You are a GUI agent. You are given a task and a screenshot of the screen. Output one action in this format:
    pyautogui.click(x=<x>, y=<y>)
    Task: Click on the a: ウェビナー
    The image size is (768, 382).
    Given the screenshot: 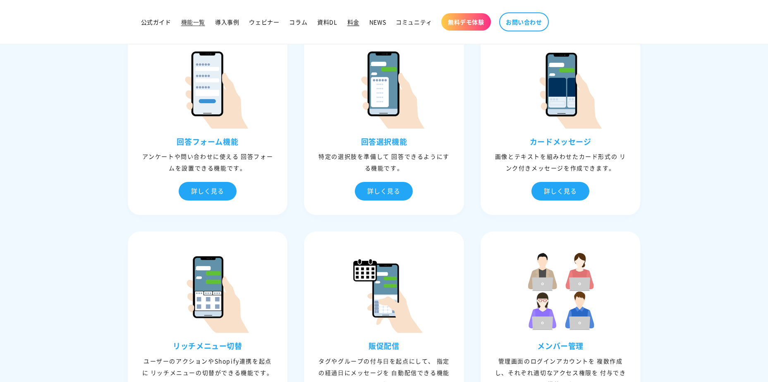 What is the action you would take?
    pyautogui.click(x=264, y=22)
    